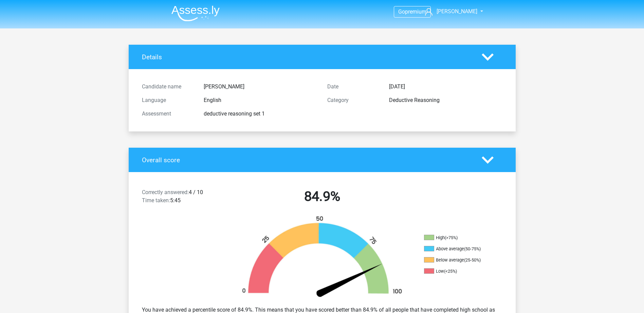  What do you see at coordinates (401, 12) in the screenshot?
I see `span: Go` at bounding box center [401, 12].